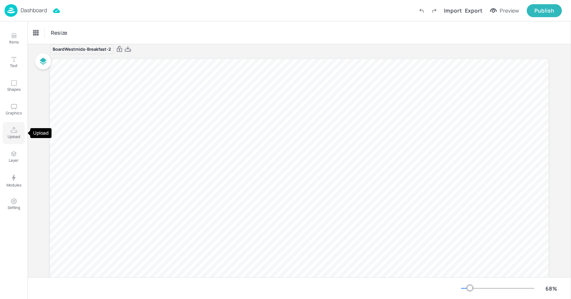  What do you see at coordinates (434, 11) in the screenshot?
I see `label: Redo (Ctrl + Y)` at bounding box center [434, 11].